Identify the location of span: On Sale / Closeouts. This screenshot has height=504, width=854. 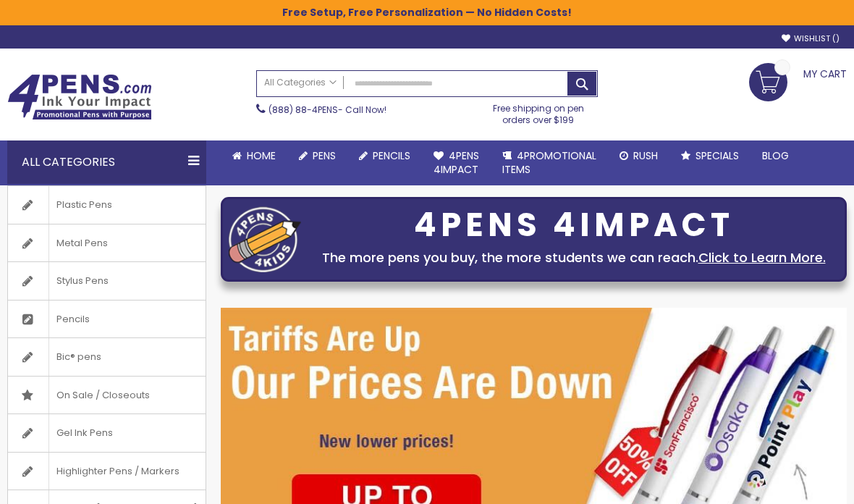
(103, 396).